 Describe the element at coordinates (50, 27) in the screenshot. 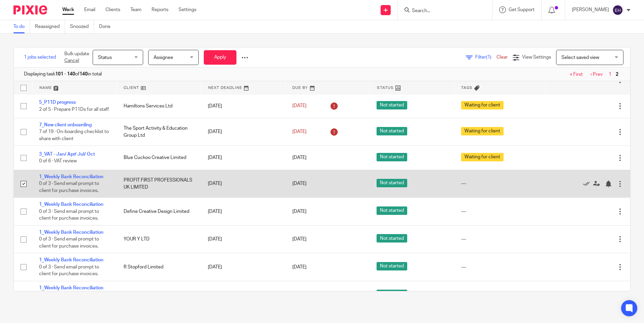

I see `a: Reassigned` at that location.